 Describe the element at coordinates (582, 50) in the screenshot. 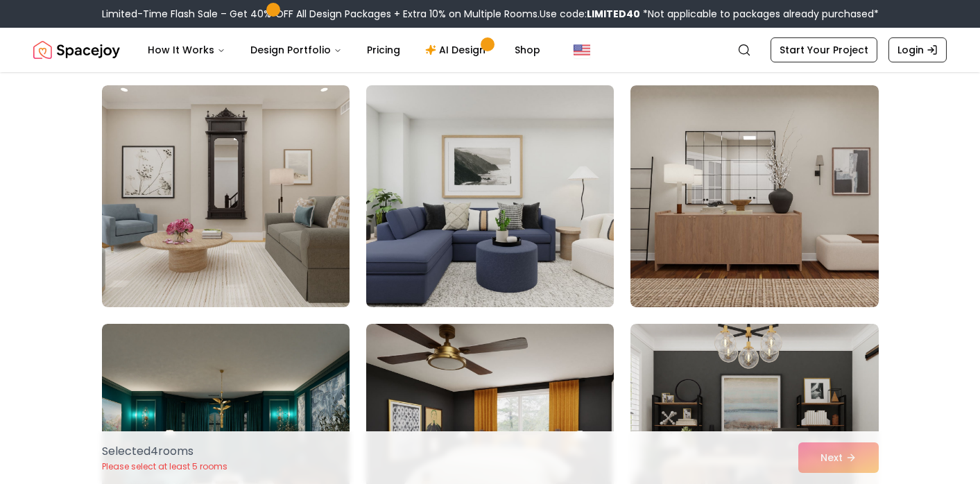

I see `img: United States` at that location.